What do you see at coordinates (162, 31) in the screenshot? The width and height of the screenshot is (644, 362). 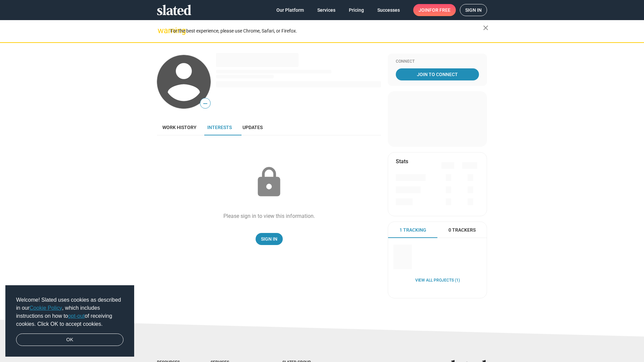 I see `mat-icon: warning` at bounding box center [162, 31].